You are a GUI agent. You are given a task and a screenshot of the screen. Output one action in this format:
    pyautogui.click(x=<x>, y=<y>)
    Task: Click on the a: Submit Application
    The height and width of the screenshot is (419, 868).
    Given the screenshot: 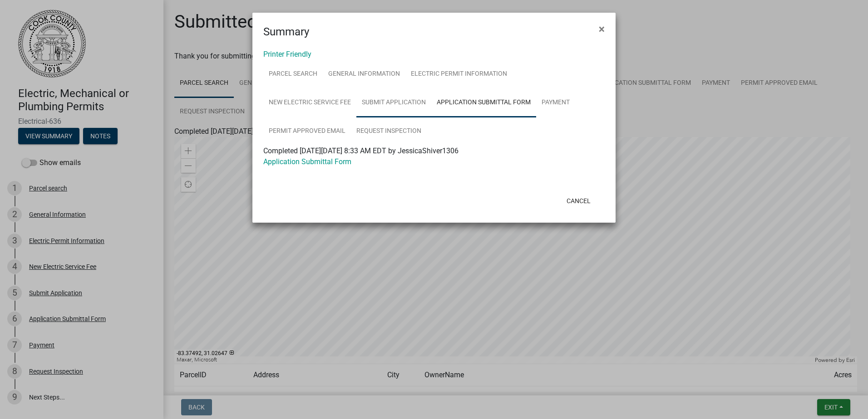 What is the action you would take?
    pyautogui.click(x=393, y=103)
    